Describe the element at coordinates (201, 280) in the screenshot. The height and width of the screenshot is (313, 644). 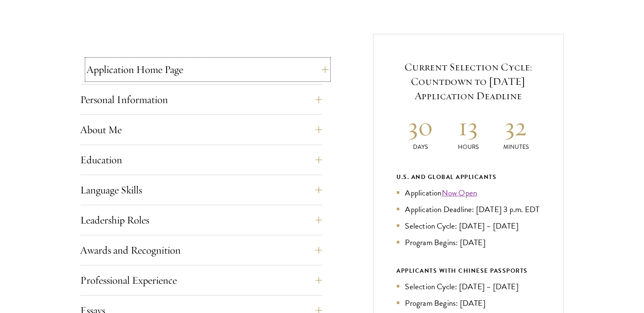
I see `button: Professional Experience` at that location.